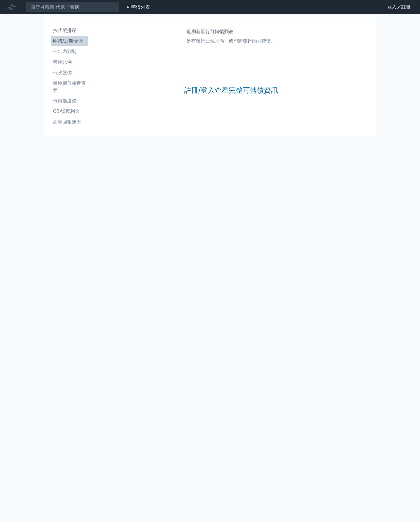 The width and height of the screenshot is (420, 522). What do you see at coordinates (69, 87) in the screenshot?
I see `li: 轉換價值接近百元` at bounding box center [69, 87].